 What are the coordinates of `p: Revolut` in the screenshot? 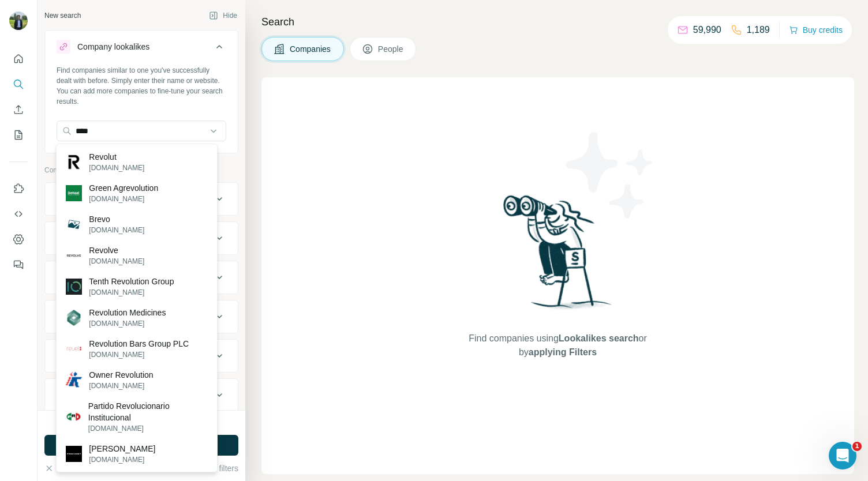 It's located at (117, 157).